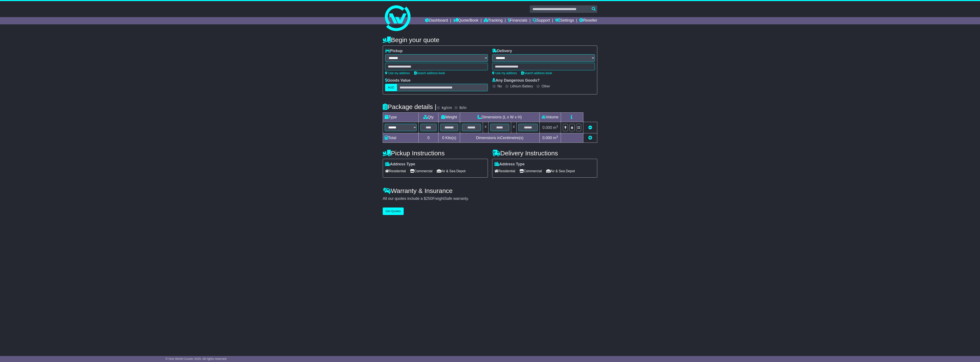 This screenshot has width=980, height=362. What do you see at coordinates (398, 81) in the screenshot?
I see `label: Goods Value` at bounding box center [398, 81].